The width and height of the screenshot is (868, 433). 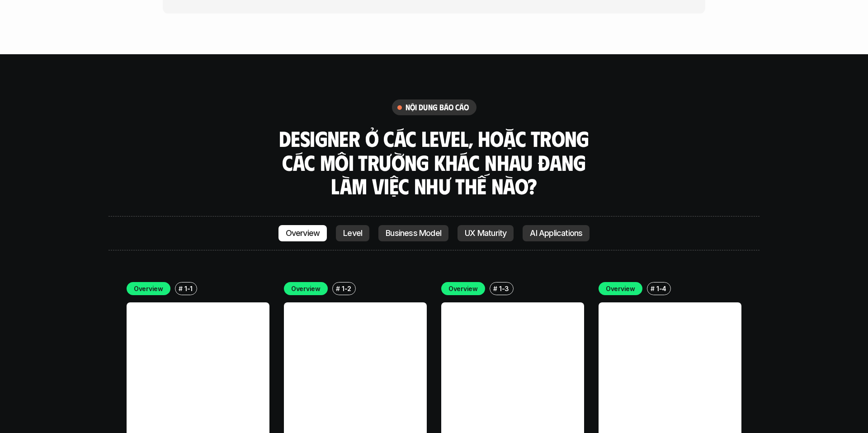 I want to click on a: Level, so click(x=353, y=233).